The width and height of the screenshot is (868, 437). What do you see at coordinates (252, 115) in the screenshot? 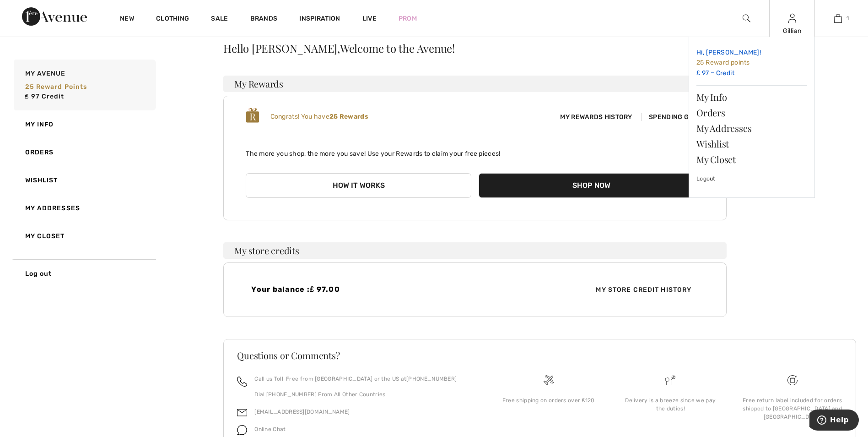
I see `img: loyalty_logo_r.svg` at bounding box center [252, 115].